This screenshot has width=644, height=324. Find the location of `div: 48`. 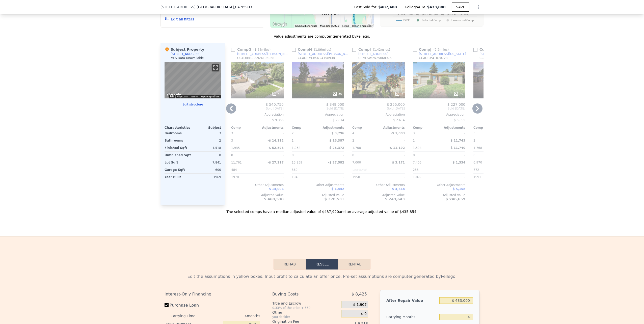

div: 48 is located at coordinates (277, 94).